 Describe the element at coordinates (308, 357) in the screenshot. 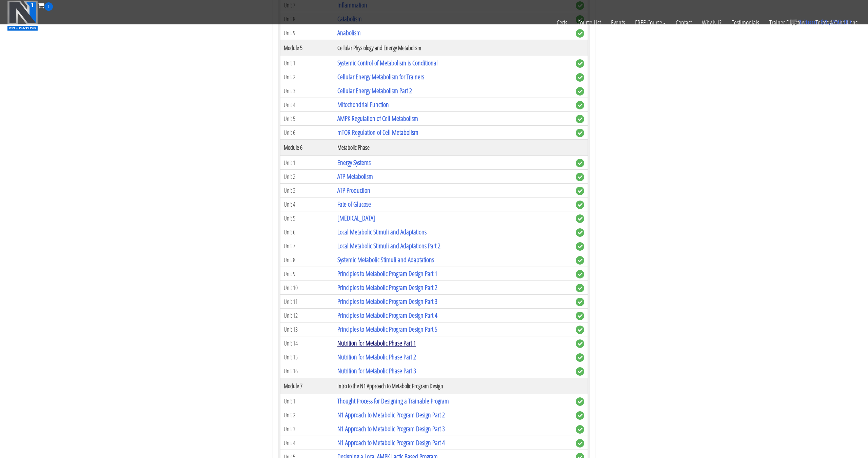

I see `td: Unit 15` at that location.